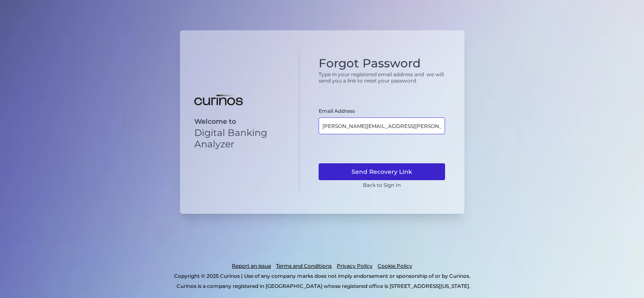  I want to click on input: Email, so click(382, 126).